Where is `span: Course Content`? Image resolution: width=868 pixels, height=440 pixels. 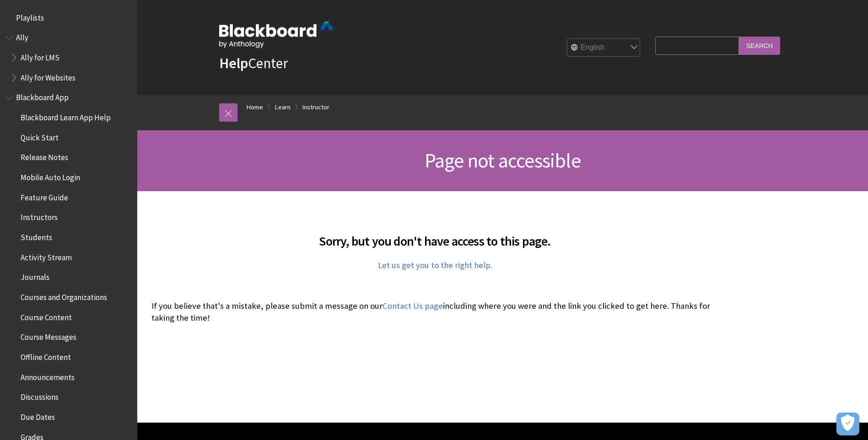 span: Course Content is located at coordinates (46, 316).